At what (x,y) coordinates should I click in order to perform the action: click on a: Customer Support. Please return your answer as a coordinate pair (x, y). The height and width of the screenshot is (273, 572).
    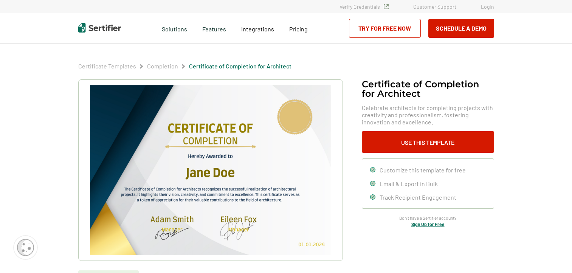
    Looking at the image, I should click on (434, 6).